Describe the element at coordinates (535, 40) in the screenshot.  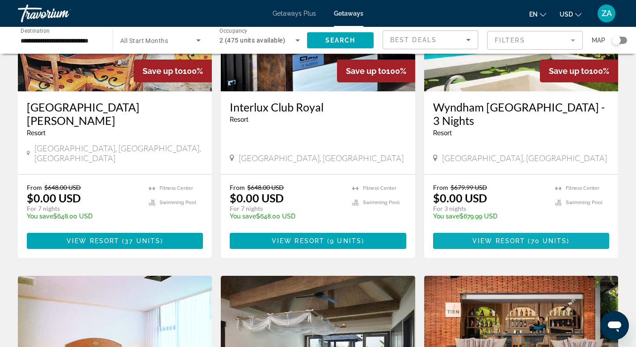
I see `button: Filter` at that location.